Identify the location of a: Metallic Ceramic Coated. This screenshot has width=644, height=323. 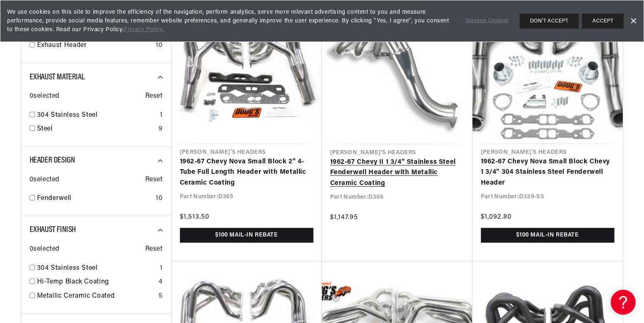
(96, 296).